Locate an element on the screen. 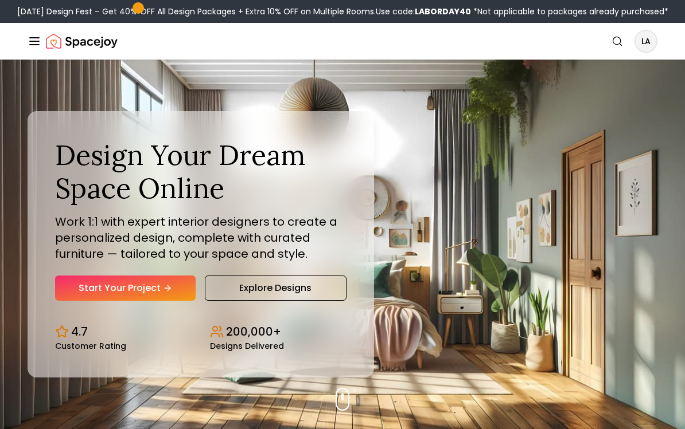 The width and height of the screenshot is (685, 429). b: LABORDAY40 is located at coordinates (443, 11).